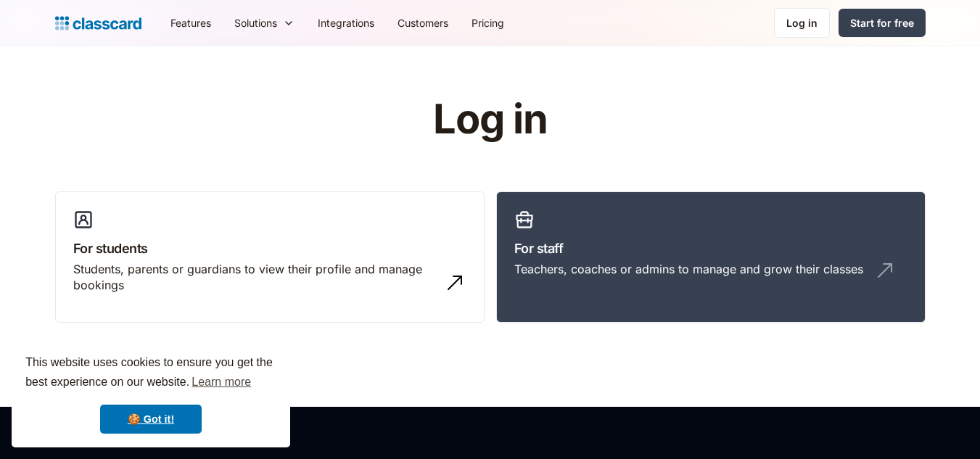  Describe the element at coordinates (151, 394) in the screenshot. I see `div: cookieconsent` at that location.